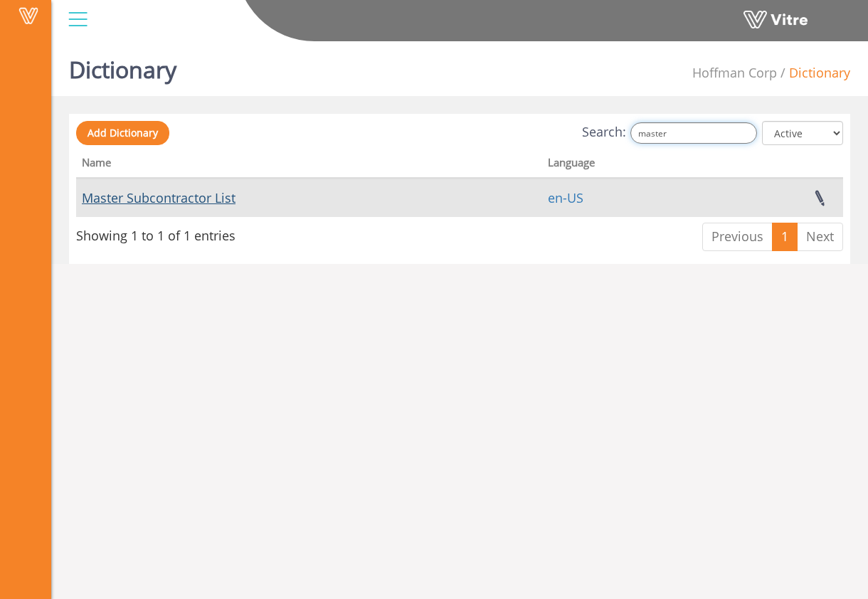 This screenshot has height=599, width=868. I want to click on div: Showing 1 to 1 of 1 entries, so click(156, 233).